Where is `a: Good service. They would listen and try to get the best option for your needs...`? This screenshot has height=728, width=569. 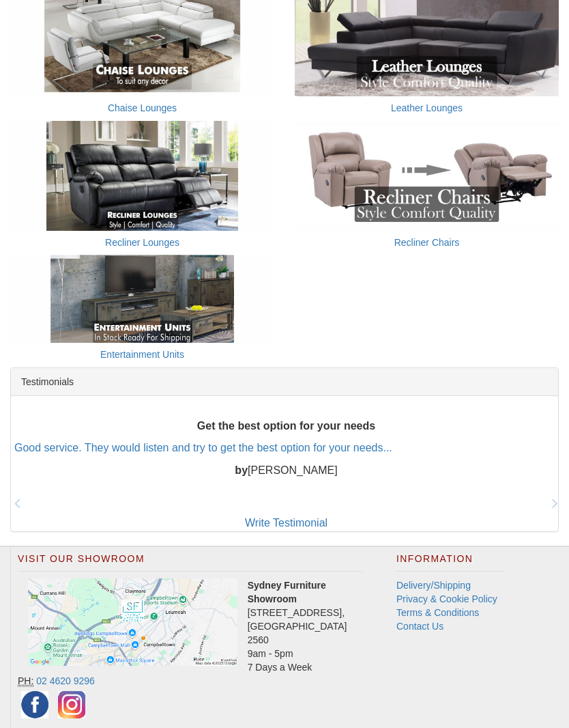 a: Good service. They would listen and try to get the best option for your needs... is located at coordinates (203, 447).